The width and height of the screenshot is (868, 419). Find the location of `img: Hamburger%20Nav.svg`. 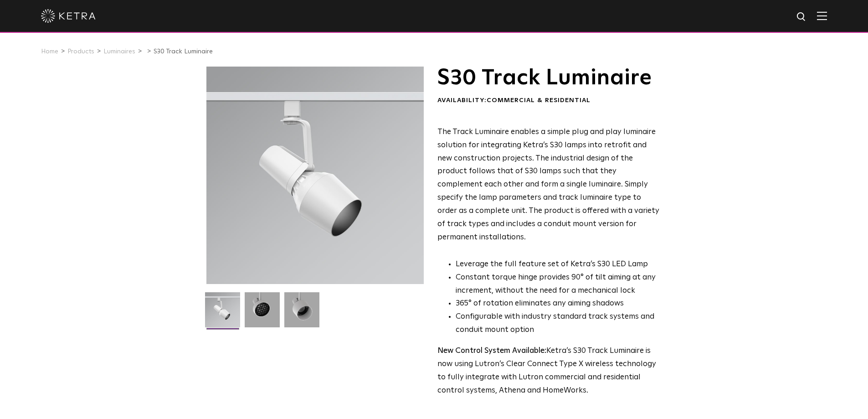

img: Hamburger%20Nav.svg is located at coordinates (822, 15).